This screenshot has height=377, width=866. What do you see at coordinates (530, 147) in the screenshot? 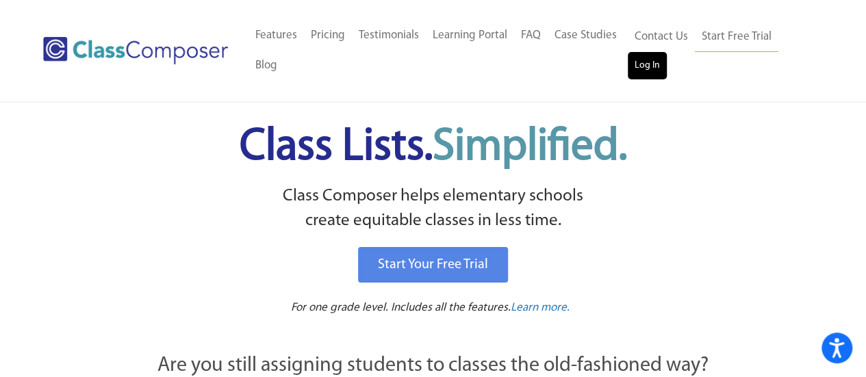
I see `span: Simplified.` at bounding box center [530, 147].